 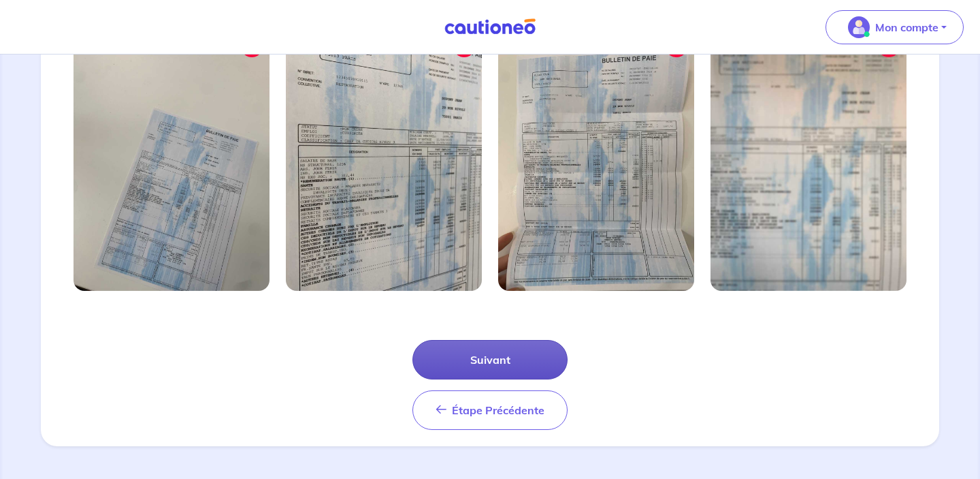 What do you see at coordinates (384, 160) in the screenshot?
I see `img: Image mal cadrée 2` at bounding box center [384, 160].